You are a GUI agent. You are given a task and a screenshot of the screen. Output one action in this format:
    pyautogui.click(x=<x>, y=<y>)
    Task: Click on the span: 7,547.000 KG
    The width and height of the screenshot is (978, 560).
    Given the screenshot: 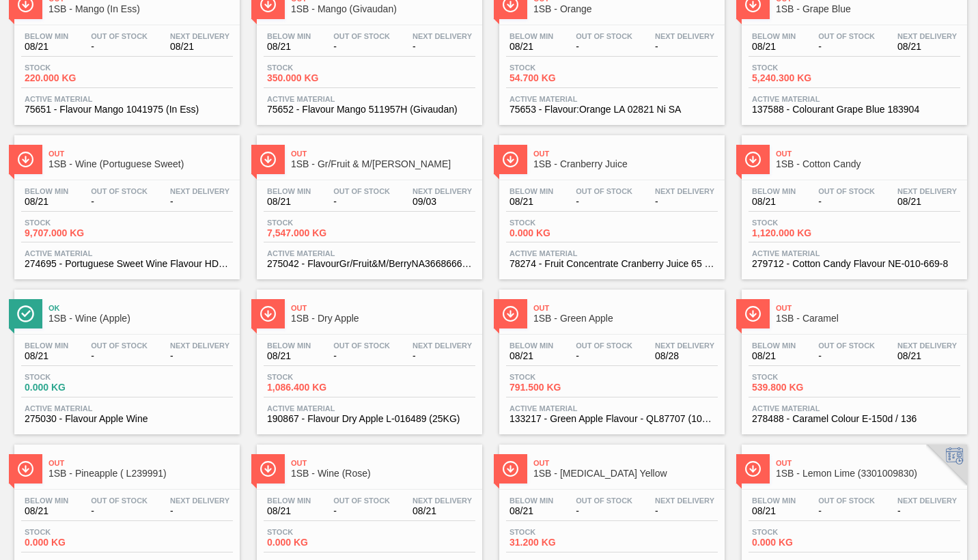 What is the action you would take?
    pyautogui.click(x=315, y=233)
    